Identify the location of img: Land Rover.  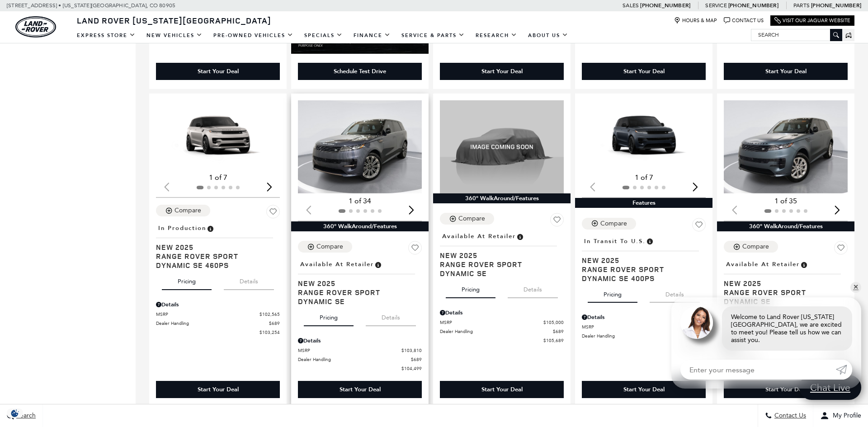
(36, 27).